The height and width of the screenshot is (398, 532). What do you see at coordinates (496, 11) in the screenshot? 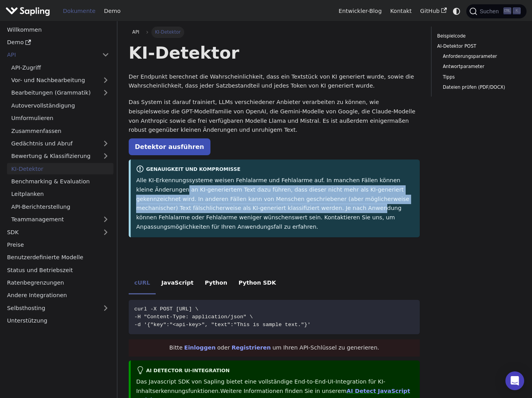
I see `button: Suchen (Strg+K)` at bounding box center [496, 11].